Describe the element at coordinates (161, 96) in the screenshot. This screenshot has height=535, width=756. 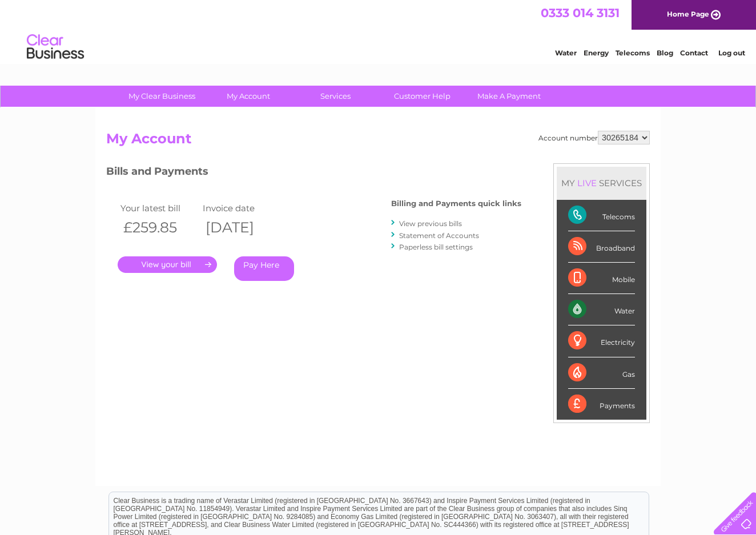
I see `a: My Clear Business` at that location.